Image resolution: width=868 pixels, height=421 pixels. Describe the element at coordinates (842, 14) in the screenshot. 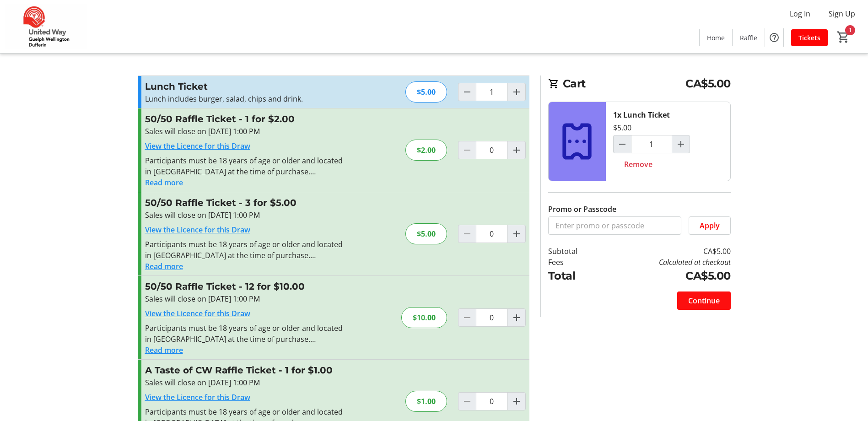

I see `button: Sign Up` at that location.